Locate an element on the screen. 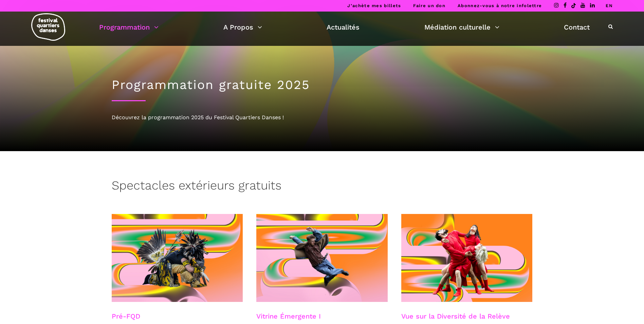  a: Contact is located at coordinates (577, 27).